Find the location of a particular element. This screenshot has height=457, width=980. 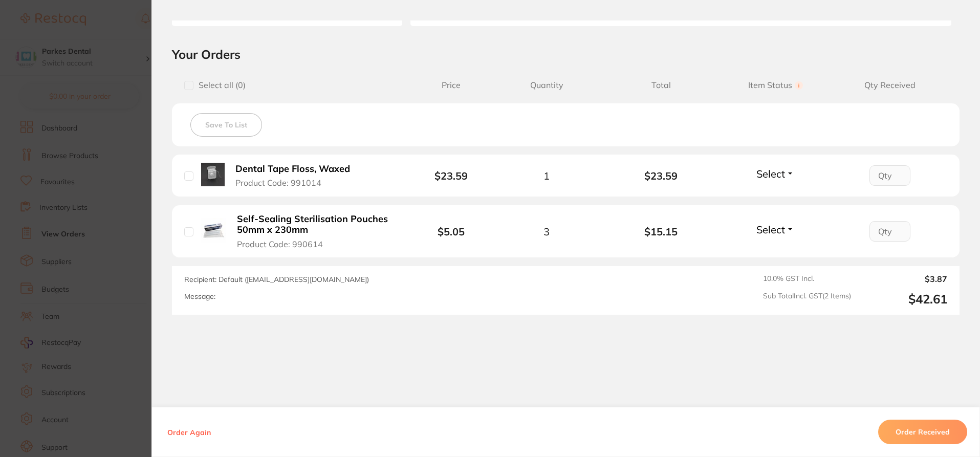

button: Dental Tape Floss, Waxed Product Code: 991014 is located at coordinates (297, 176).